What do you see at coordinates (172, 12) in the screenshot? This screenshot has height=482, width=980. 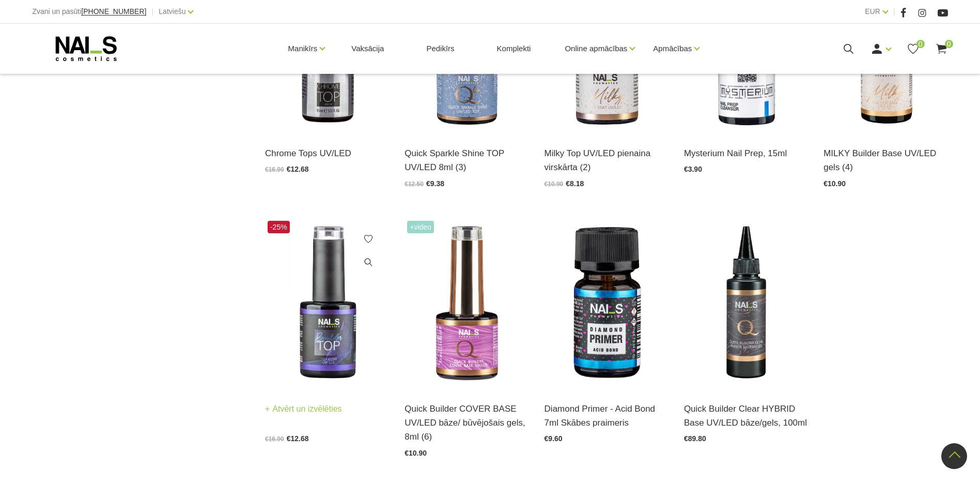 I see `a: Latviešu` at bounding box center [172, 12].